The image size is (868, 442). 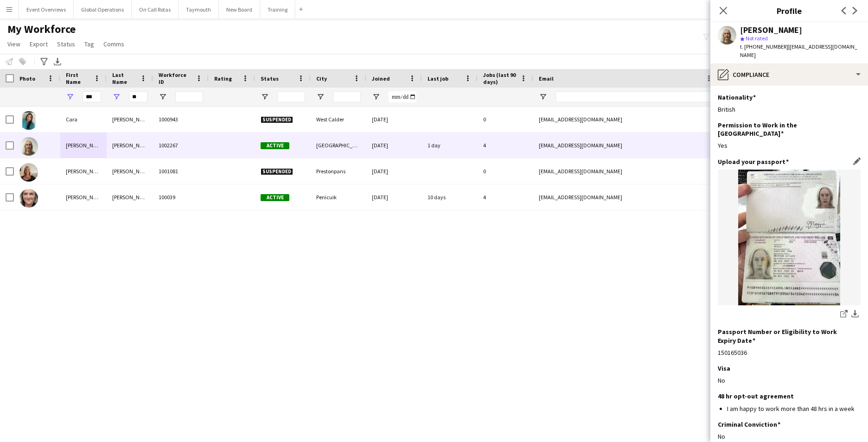 What do you see at coordinates (437, 78) in the screenshot?
I see `span: Last job` at bounding box center [437, 78].